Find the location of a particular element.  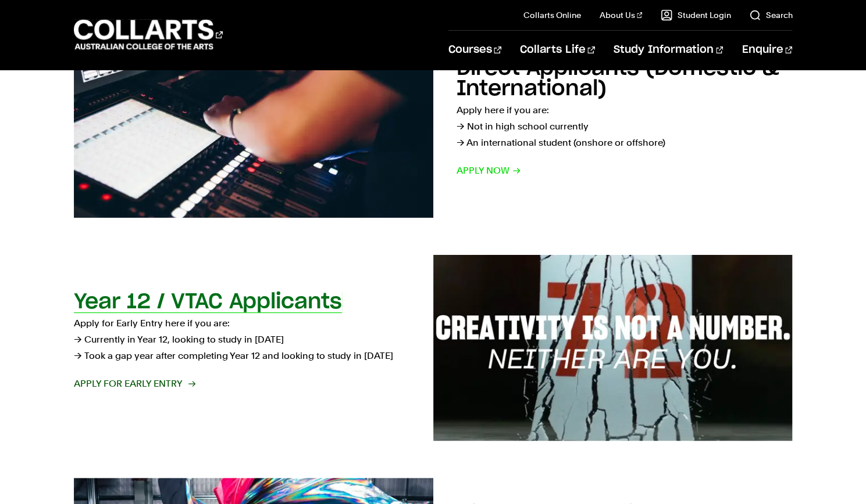

a: Study Information is located at coordinates (668, 50).